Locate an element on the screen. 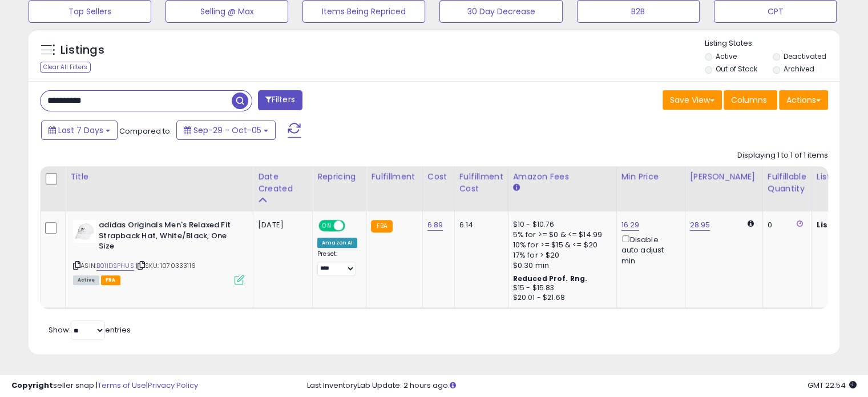 This screenshot has height=397, width=868. span: All listings currently available for purchase on Amazon is located at coordinates (86, 280).